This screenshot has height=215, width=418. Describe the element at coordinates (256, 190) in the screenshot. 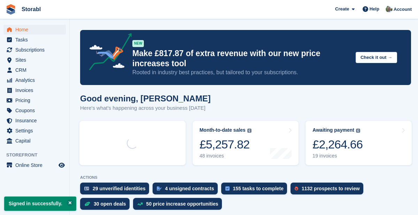

I see `a: 155 tasks to complete` at that location.